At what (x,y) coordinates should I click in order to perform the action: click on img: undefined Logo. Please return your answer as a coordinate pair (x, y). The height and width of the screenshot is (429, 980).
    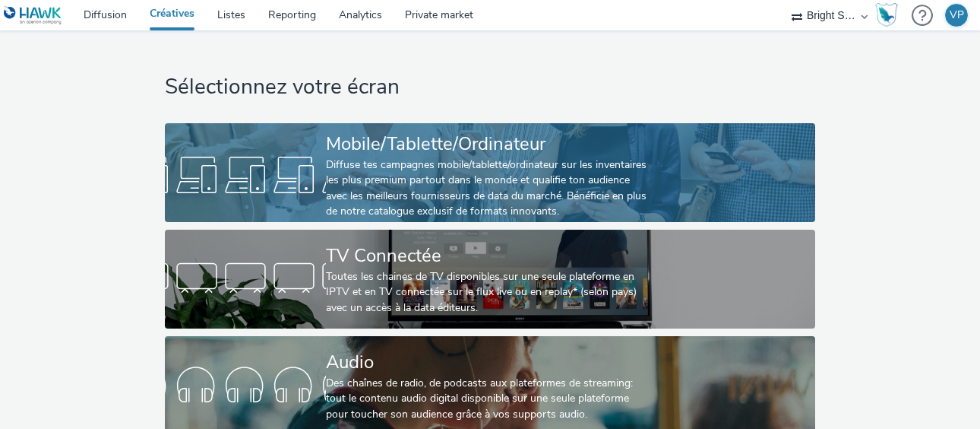
    Looking at the image, I should click on (33, 16).